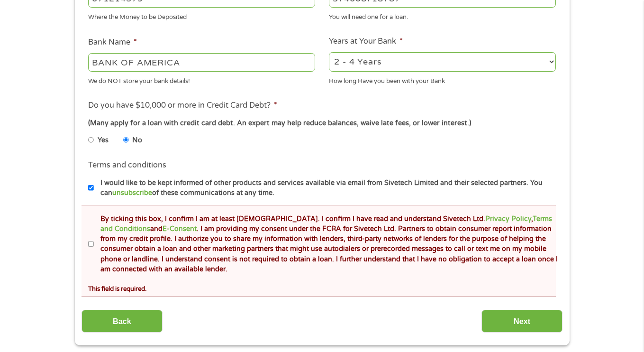 The height and width of the screenshot is (352, 644). Describe the element at coordinates (112, 42) in the screenshot. I see `label: Bank Name` at that location.